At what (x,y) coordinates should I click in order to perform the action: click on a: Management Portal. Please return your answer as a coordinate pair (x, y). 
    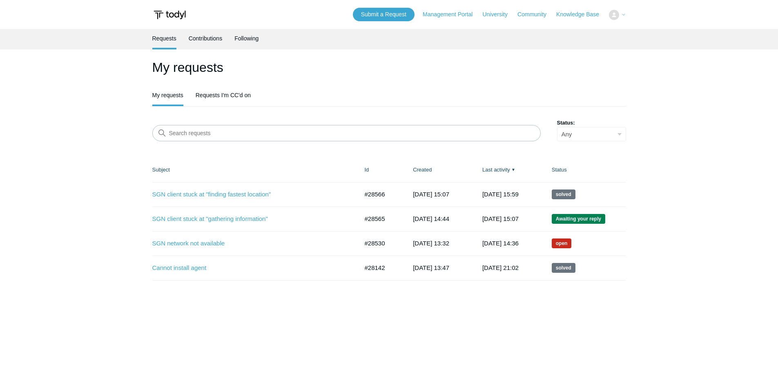
    Looking at the image, I should click on (452, 14).